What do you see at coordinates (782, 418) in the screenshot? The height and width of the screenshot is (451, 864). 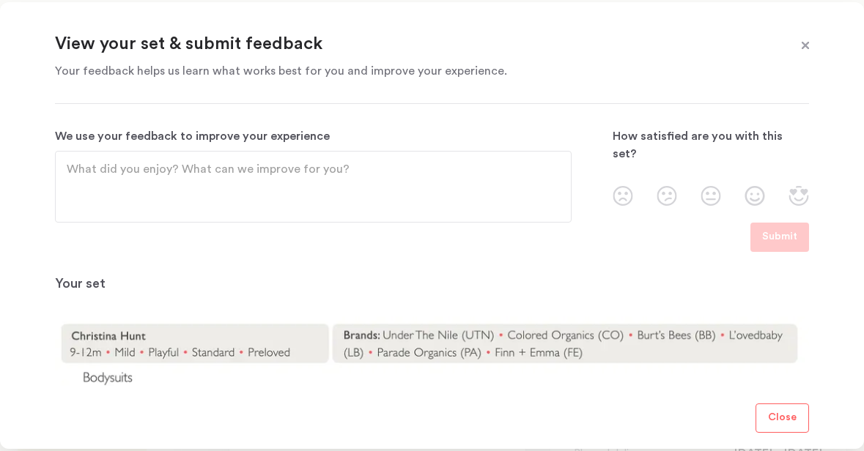 I see `p: Close` at bounding box center [782, 418].